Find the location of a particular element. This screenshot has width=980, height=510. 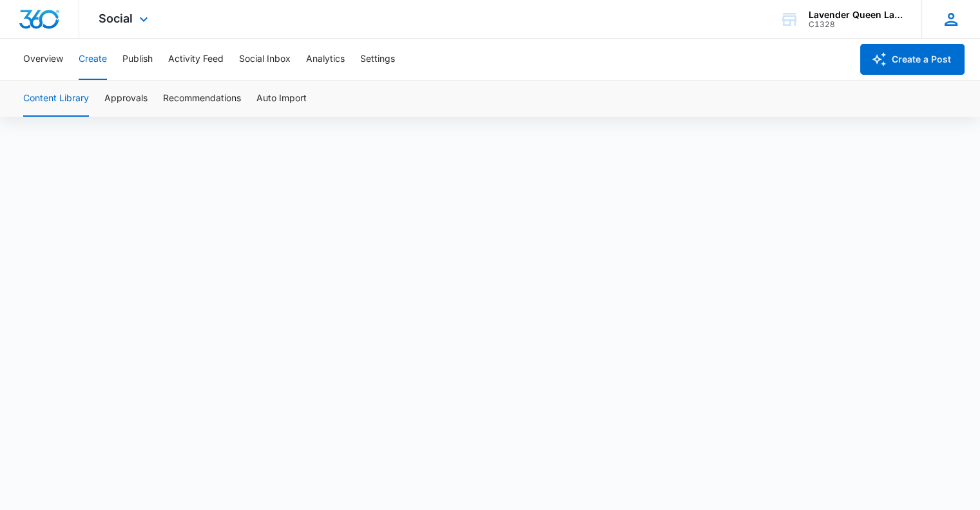

button: Content Library is located at coordinates (56, 98).